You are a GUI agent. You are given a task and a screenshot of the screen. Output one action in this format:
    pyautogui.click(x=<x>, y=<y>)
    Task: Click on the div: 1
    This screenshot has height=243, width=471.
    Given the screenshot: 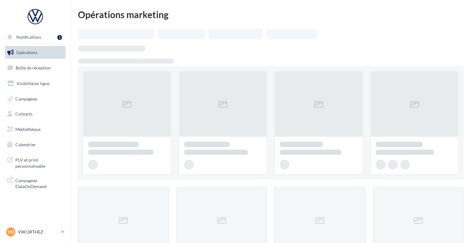 What is the action you would take?
    pyautogui.click(x=60, y=37)
    